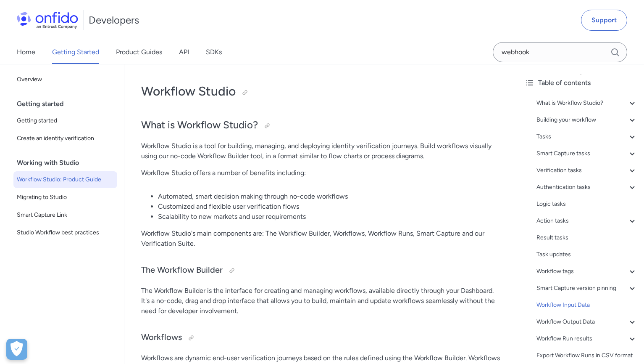 The height and width of the screenshot is (364, 644). What do you see at coordinates (587, 305) in the screenshot?
I see `a: Workflow Input Data` at bounding box center [587, 305].